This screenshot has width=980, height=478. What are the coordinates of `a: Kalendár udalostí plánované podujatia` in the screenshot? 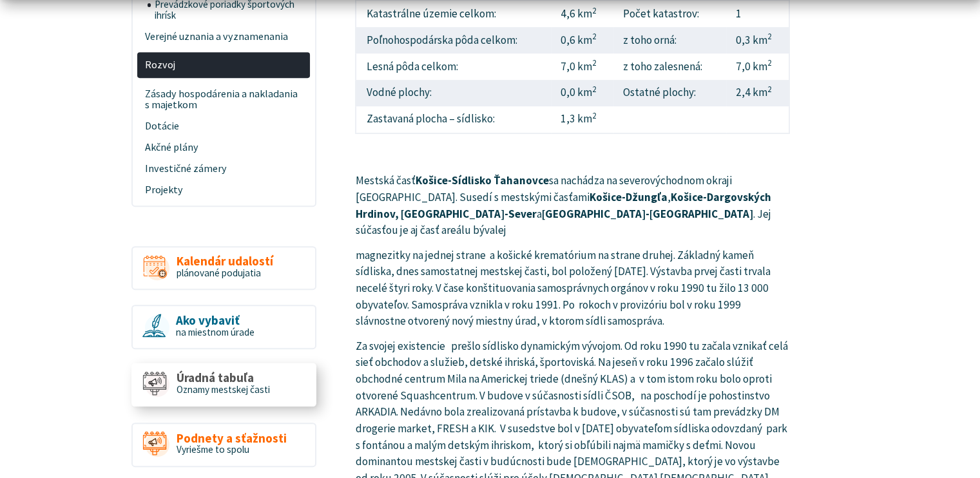 It's located at (224, 268).